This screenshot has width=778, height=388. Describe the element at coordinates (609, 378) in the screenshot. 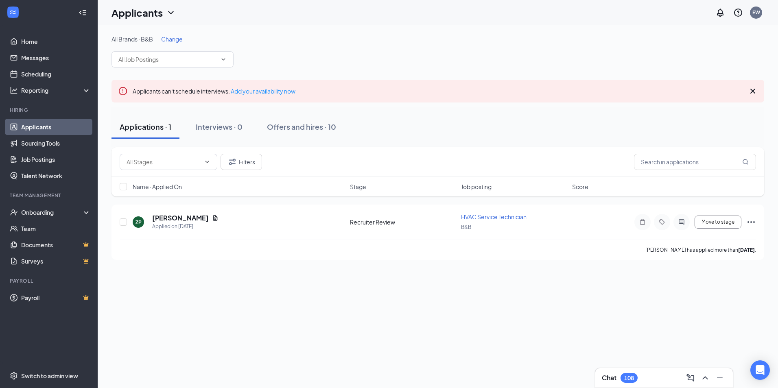

I see `h3: Chat` at that location.